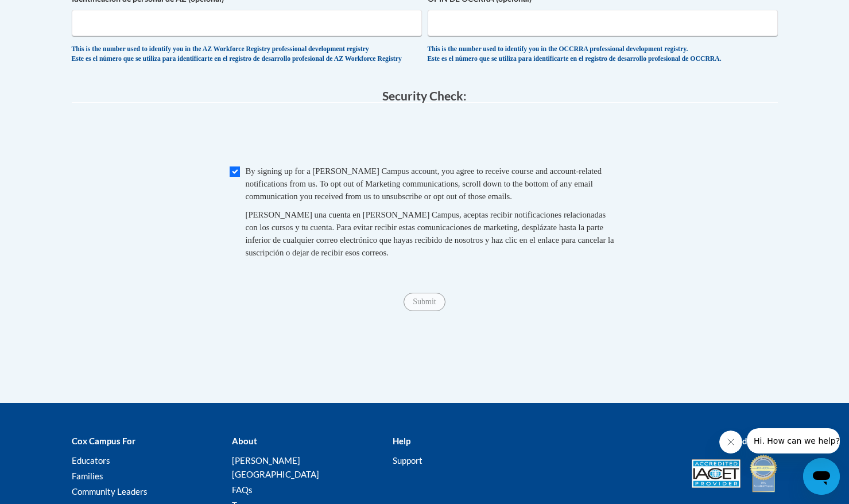  I want to click on b: Help, so click(402, 441).